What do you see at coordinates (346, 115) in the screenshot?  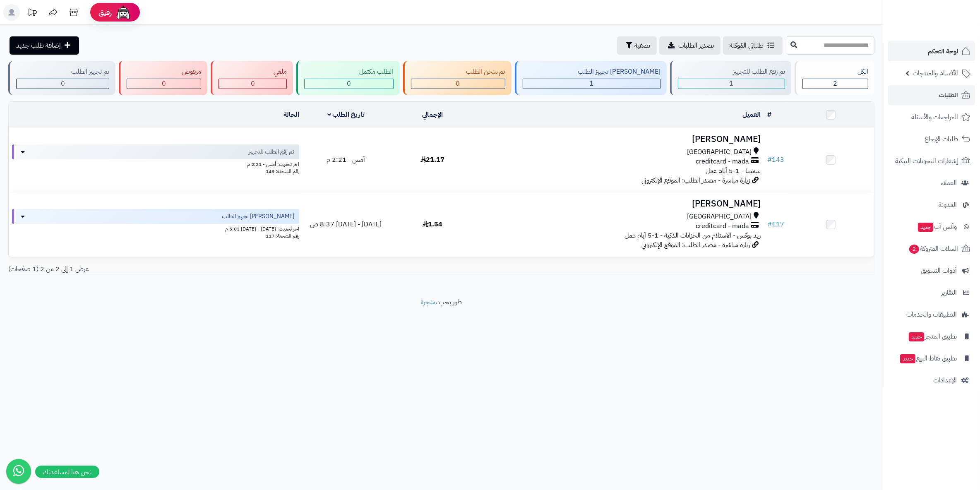 I see `a: تاريخ الطلب` at bounding box center [346, 115].